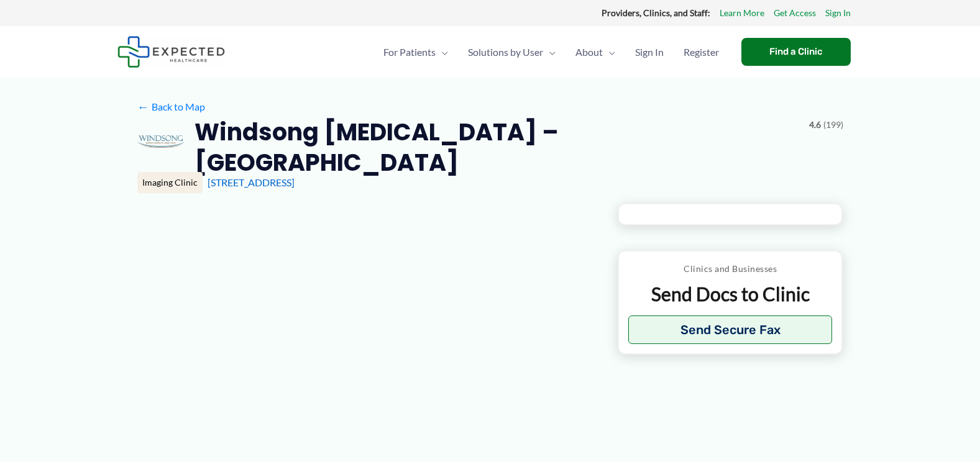 This screenshot has height=462, width=980. Describe the element at coordinates (742, 13) in the screenshot. I see `a: Learn More` at that location.